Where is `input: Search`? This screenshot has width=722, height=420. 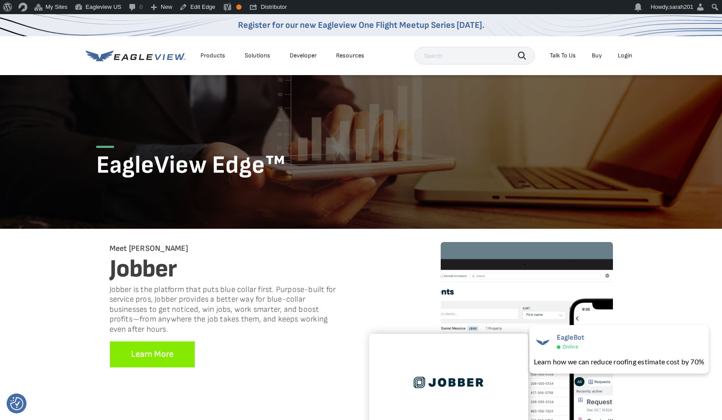
input: Search is located at coordinates (474, 56).